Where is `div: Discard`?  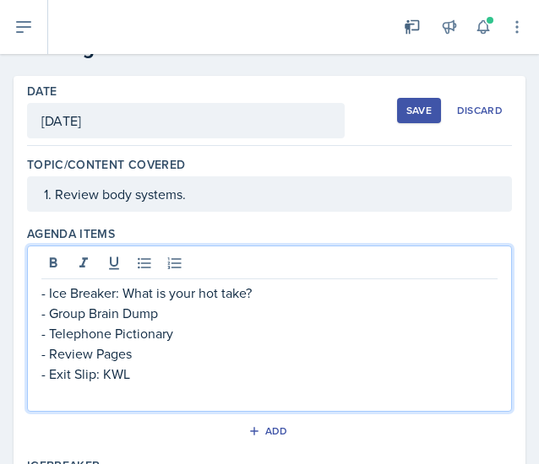 div: Discard is located at coordinates (479, 111).